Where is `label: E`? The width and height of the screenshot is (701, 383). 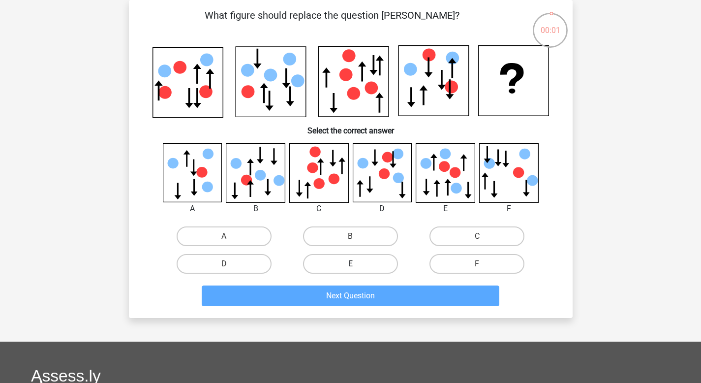
label: E is located at coordinates (350, 264).